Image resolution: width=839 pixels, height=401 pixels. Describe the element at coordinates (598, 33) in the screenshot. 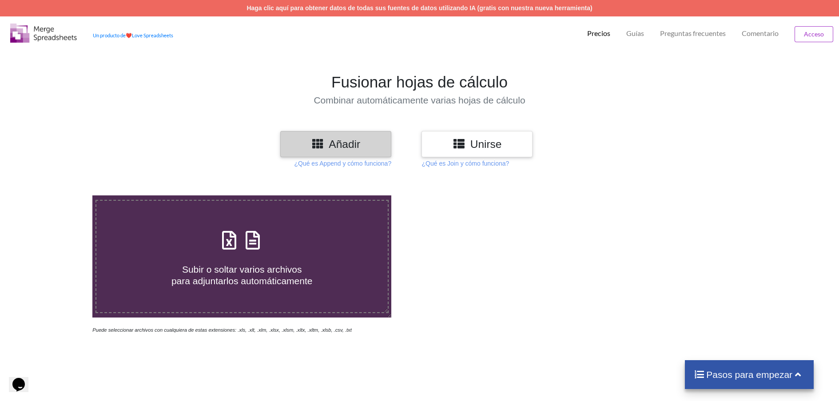

I see `font: Precios` at that location.